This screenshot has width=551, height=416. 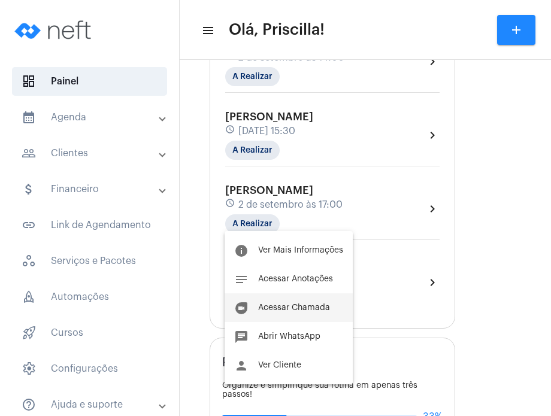 I want to click on span: Acessar Chamada, so click(x=294, y=308).